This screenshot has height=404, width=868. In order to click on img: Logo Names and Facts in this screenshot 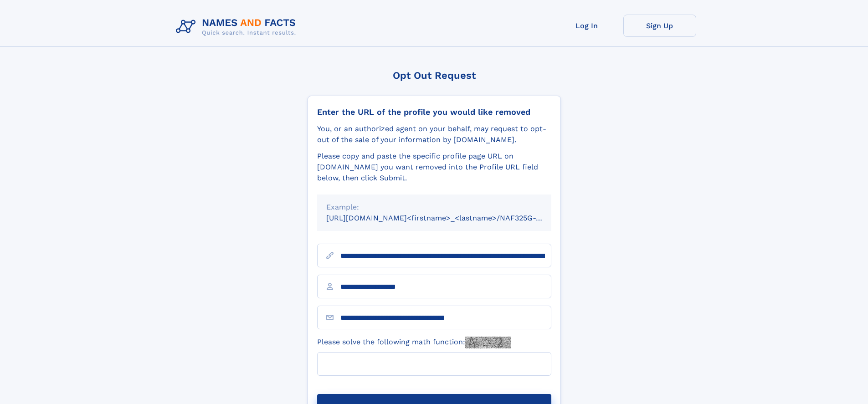, I will do `click(238, 27)`.